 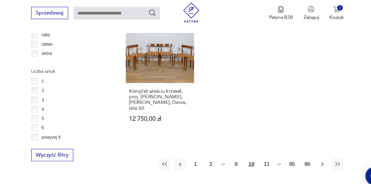 What do you see at coordinates (77, 71) in the screenshot?
I see `p: Liczba sztuk` at bounding box center [77, 71].